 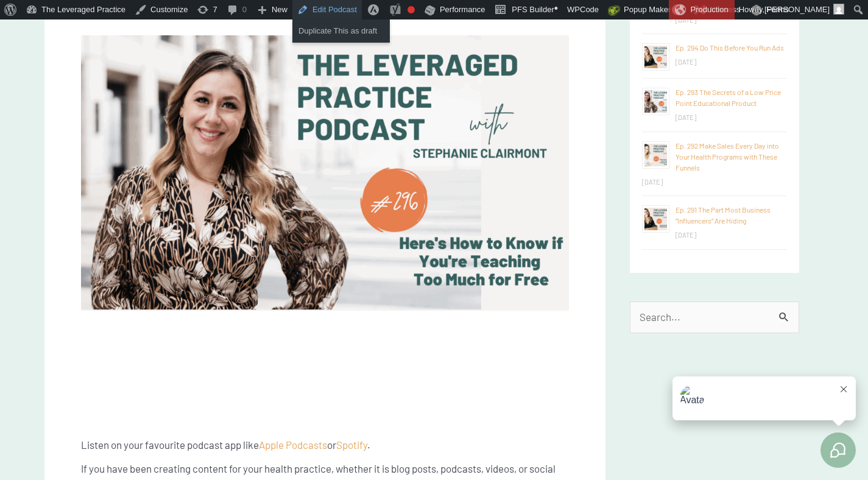 What do you see at coordinates (728, 97) in the screenshot?
I see `a: Ep. 293 The Secrets of a Low Price Point Educational Product` at bounding box center [728, 97].